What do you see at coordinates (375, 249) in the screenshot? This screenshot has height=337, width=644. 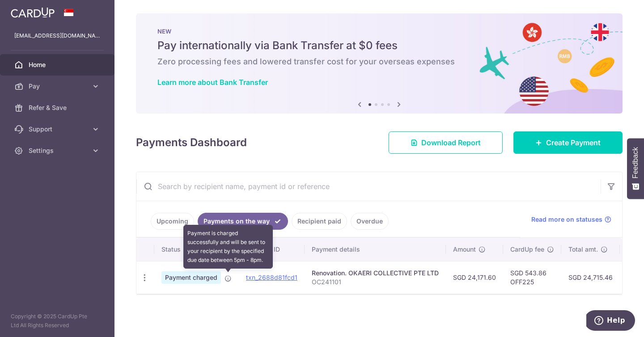 I see `th: Payment details` at bounding box center [375, 249].